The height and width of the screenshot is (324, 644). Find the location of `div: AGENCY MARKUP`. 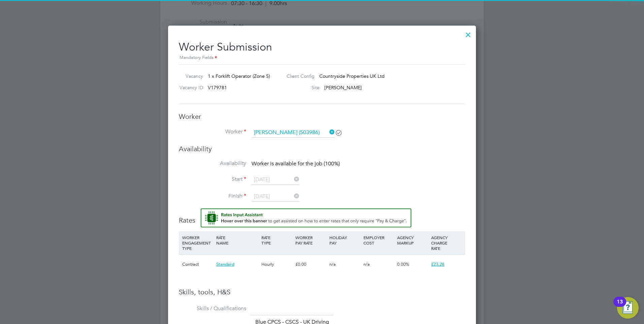

div: AGENCY MARKUP is located at coordinates (412, 240).